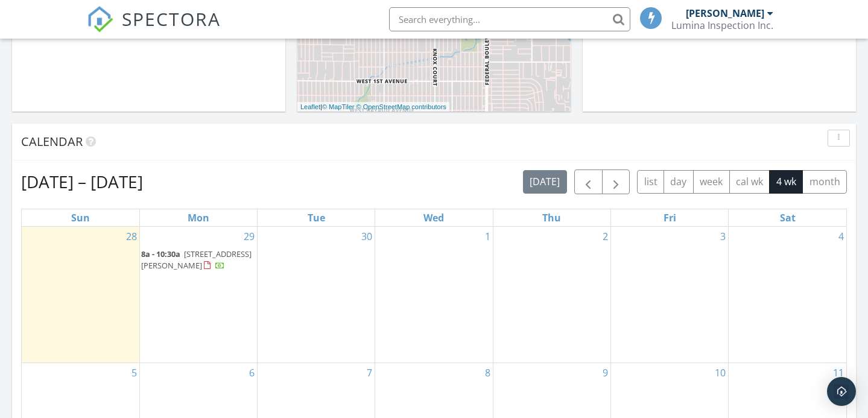 Image resolution: width=868 pixels, height=418 pixels. I want to click on a: Go to October 1, 2025, so click(488, 236).